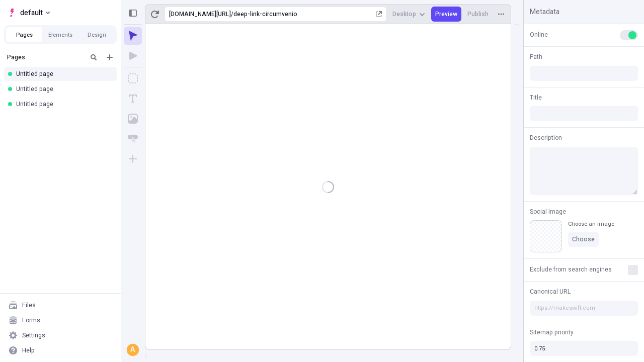 The height and width of the screenshot is (362, 644). What do you see at coordinates (536, 97) in the screenshot?
I see `span: Title` at bounding box center [536, 97].